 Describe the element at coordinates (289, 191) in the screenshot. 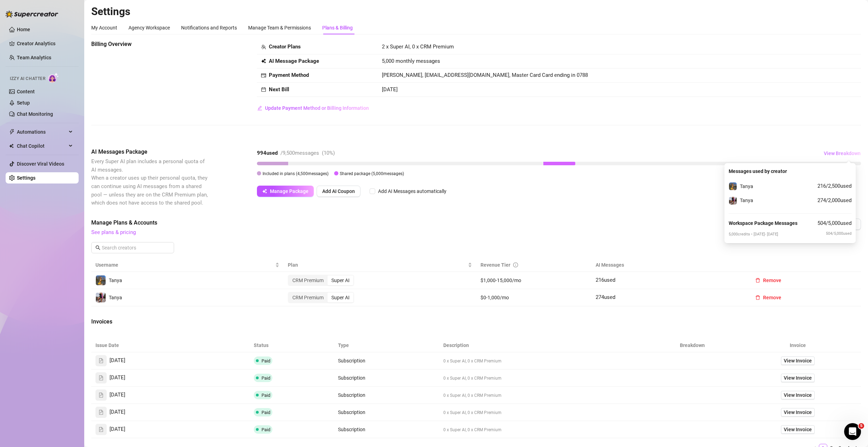

I see `span: Manage Package` at that location.